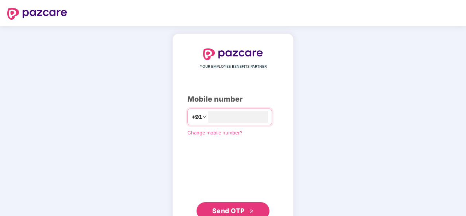  I want to click on span: Send OTP, so click(228, 211).